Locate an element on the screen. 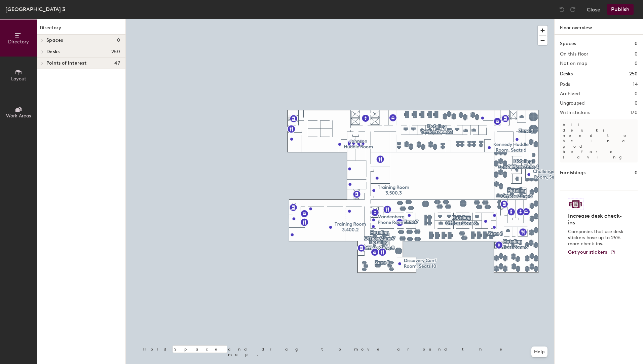 The width and height of the screenshot is (643, 364). span: 0 is located at coordinates (118, 40).